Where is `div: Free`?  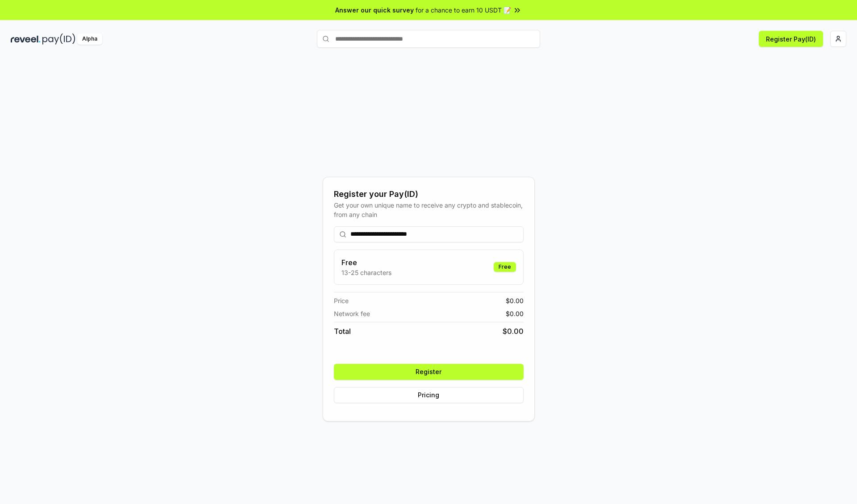 div: Free is located at coordinates (505, 267).